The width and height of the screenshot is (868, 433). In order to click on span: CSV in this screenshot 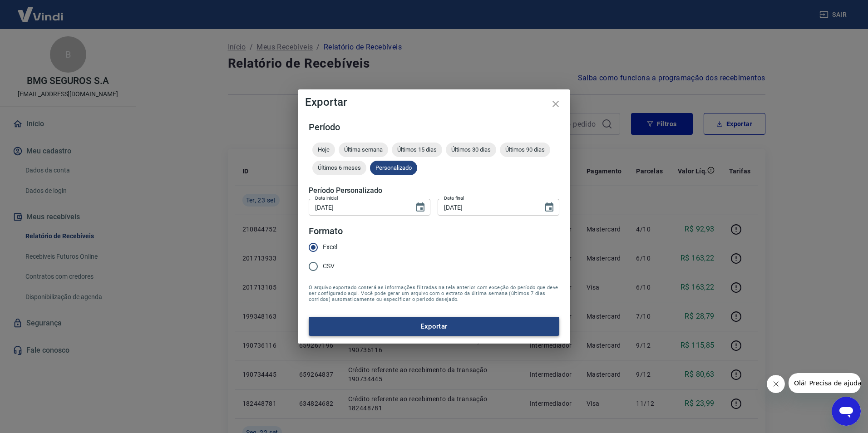, I will do `click(329, 266)`.